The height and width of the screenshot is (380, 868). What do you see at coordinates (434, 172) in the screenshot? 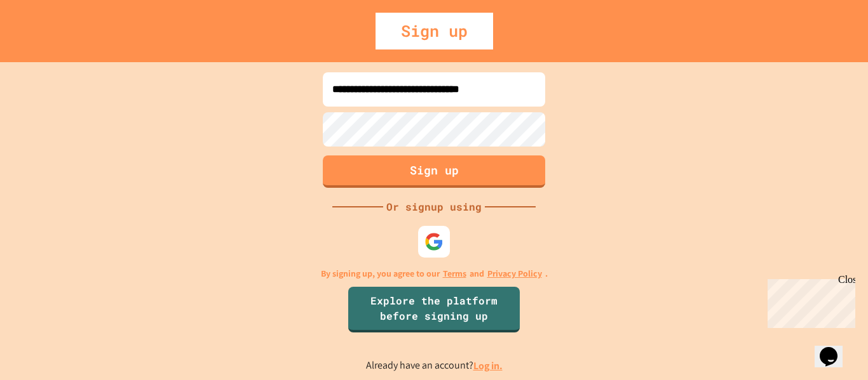
I see `button: Sign up` at bounding box center [434, 172].